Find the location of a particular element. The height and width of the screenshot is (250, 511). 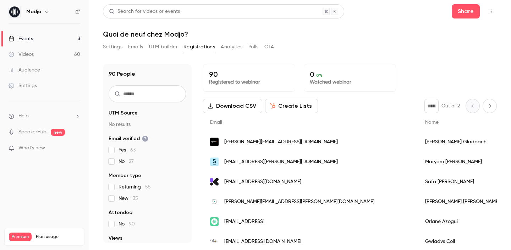

div: Events is located at coordinates (21, 39).